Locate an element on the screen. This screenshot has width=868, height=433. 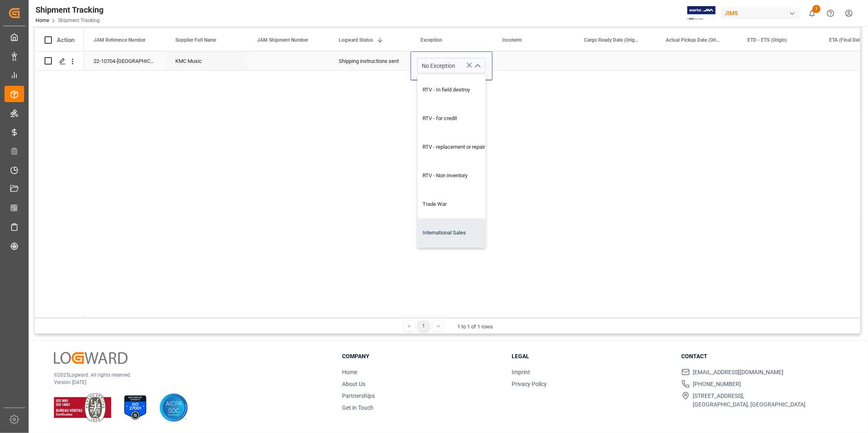
span: JAM Shipment Number is located at coordinates (282, 40).